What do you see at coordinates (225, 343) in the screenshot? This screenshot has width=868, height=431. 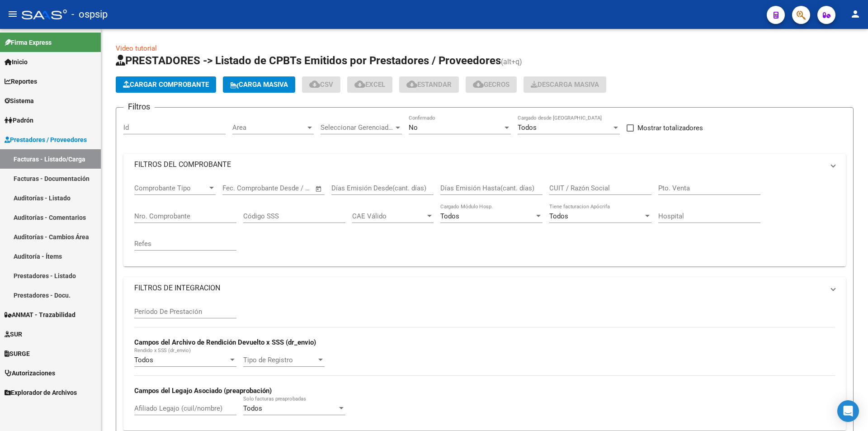 I see `strong: Campos del Archivo de Rendición Devuelto x SSS (dr_envio)` at bounding box center [225, 343].